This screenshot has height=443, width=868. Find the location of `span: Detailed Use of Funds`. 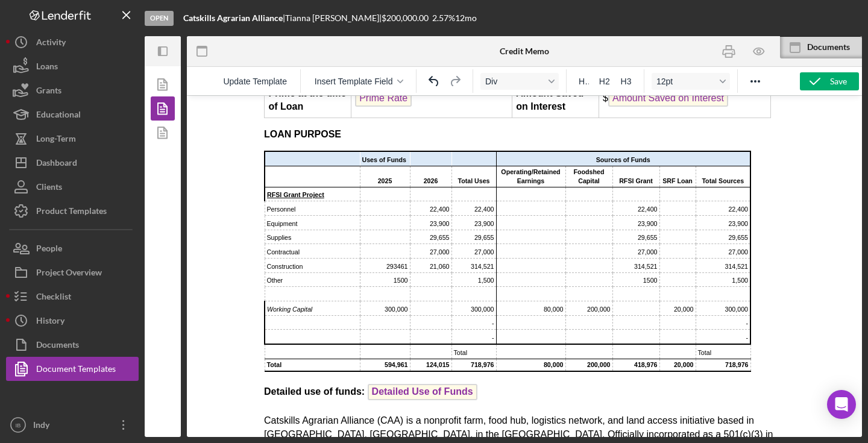

span: Detailed Use of Funds is located at coordinates (169, 296).